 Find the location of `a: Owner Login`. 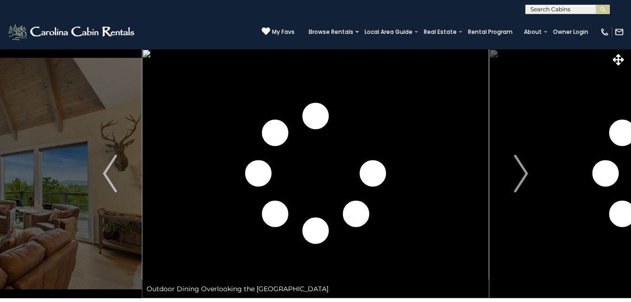

a: Owner Login is located at coordinates (571, 32).